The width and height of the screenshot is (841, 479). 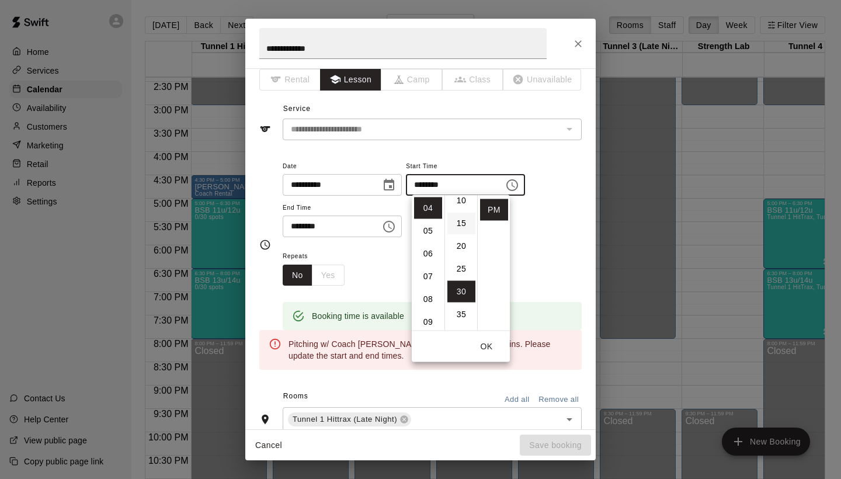 I want to click on span: Service, so click(x=297, y=109).